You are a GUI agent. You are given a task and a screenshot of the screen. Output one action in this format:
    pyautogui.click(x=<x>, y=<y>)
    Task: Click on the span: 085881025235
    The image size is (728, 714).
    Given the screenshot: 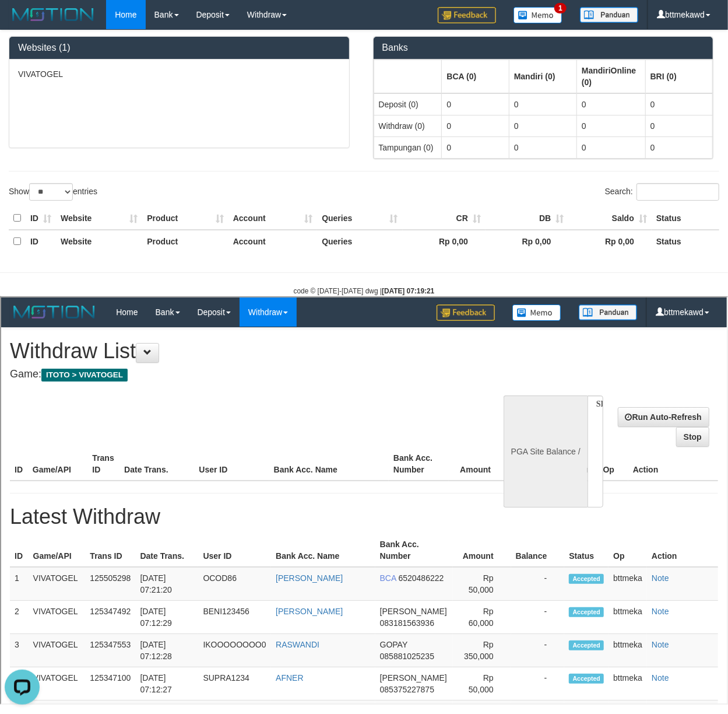 What is the action you would take?
    pyautogui.click(x=405, y=358)
    